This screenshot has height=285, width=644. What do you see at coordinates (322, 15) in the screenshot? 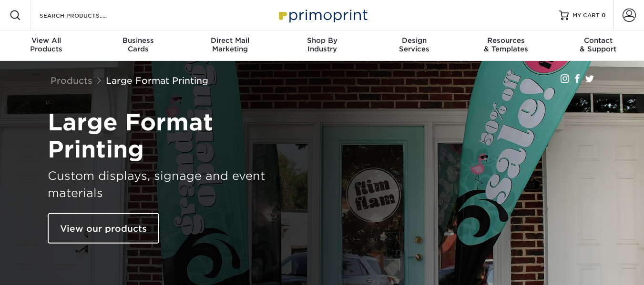
I see `img: Primoprint` at bounding box center [322, 15].